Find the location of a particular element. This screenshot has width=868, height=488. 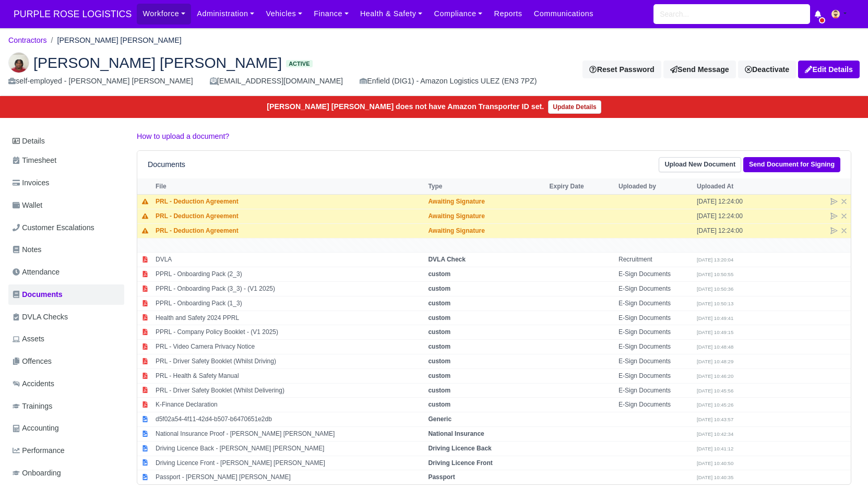

strong: Passport is located at coordinates (441, 477).